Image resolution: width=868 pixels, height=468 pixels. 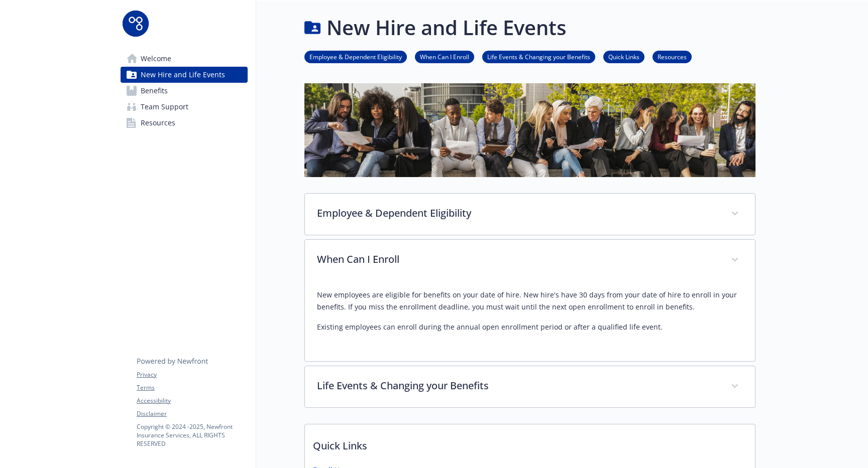 What do you see at coordinates (156, 58) in the screenshot?
I see `span: Welcome` at bounding box center [156, 58].